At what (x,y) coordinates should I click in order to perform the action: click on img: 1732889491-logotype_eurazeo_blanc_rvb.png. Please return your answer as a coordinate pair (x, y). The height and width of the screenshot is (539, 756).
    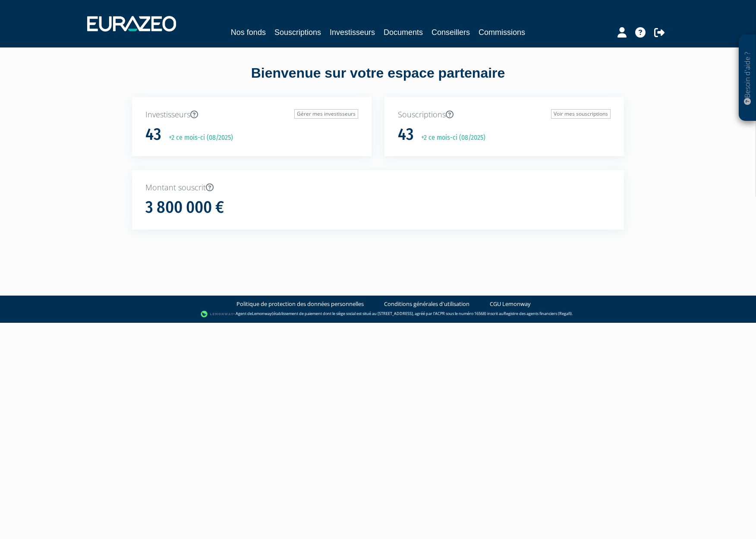
    Looking at the image, I should click on (132, 24).